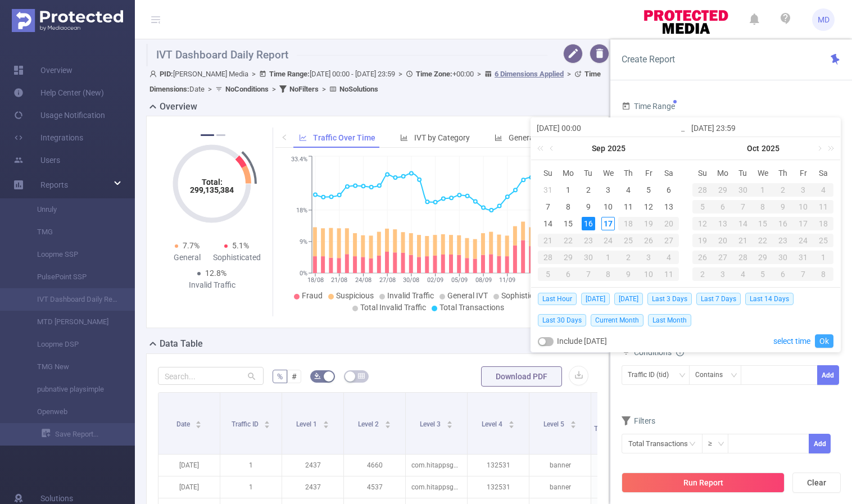  I want to click on th: Tue, so click(589, 173).